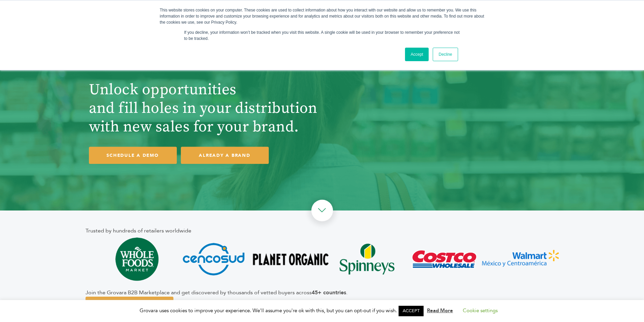 This screenshot has height=322, width=644. What do you see at coordinates (322, 310) in the screenshot?
I see `span: Grovara uses cookies to improve your experience. We'll assume you're ok with this, but you can op...` at bounding box center [322, 310].